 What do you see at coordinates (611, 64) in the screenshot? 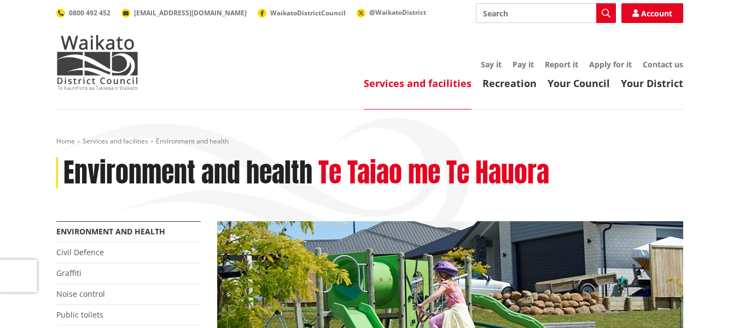
I see `a: Apply for it` at bounding box center [611, 64].